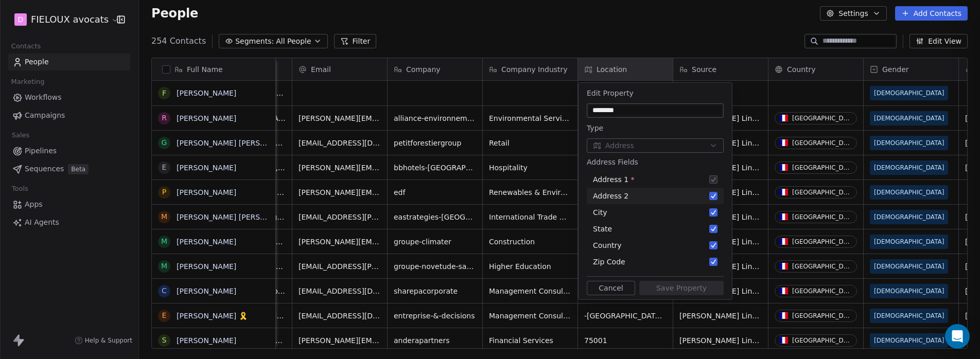 This screenshot has height=359, width=980. Describe the element at coordinates (655, 145) in the screenshot. I see `button: Address` at that location.